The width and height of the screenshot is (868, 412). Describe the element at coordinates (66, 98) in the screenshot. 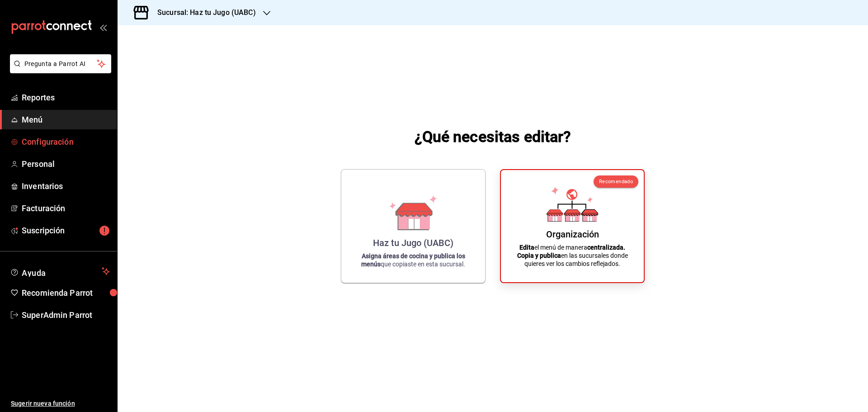

I see `span: Reportes` at that location.